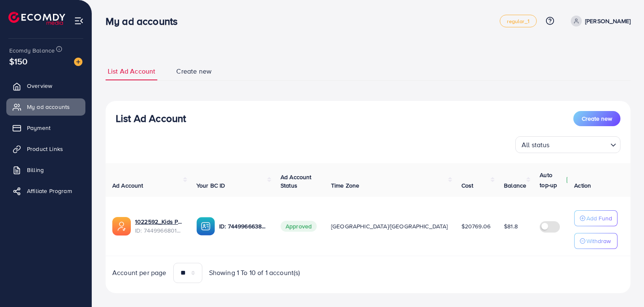 This screenshot has width=644, height=307. What do you see at coordinates (128, 185) in the screenshot?
I see `span: Ad Account` at bounding box center [128, 185].